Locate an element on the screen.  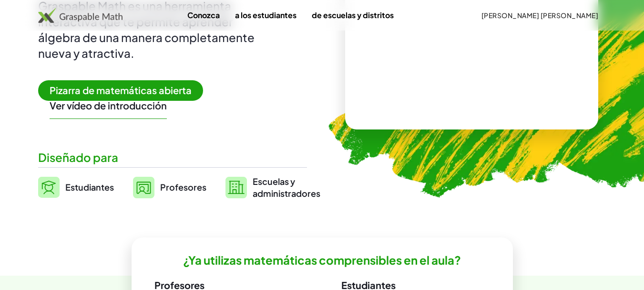
button: Ver vídeo de introducción is located at coordinates (108, 106).